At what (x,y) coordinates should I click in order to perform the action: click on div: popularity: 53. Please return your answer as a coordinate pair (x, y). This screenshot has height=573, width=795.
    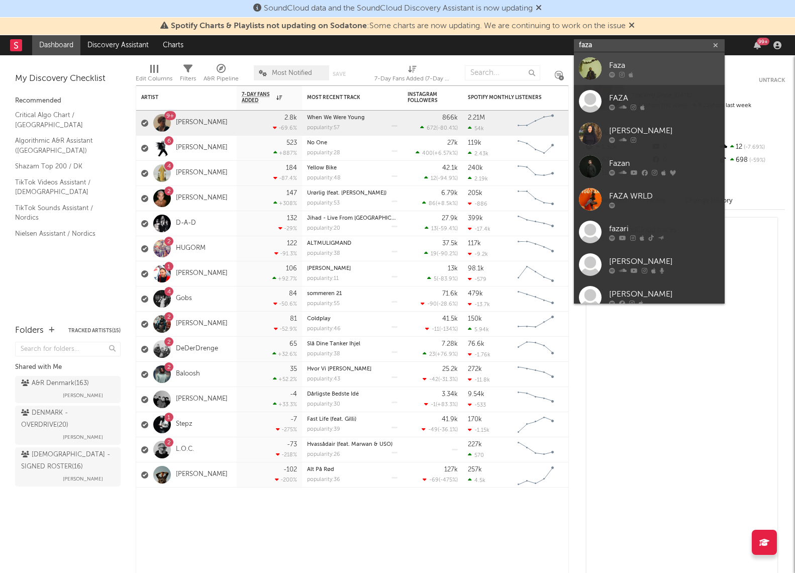
    Looking at the image, I should click on (323, 203).